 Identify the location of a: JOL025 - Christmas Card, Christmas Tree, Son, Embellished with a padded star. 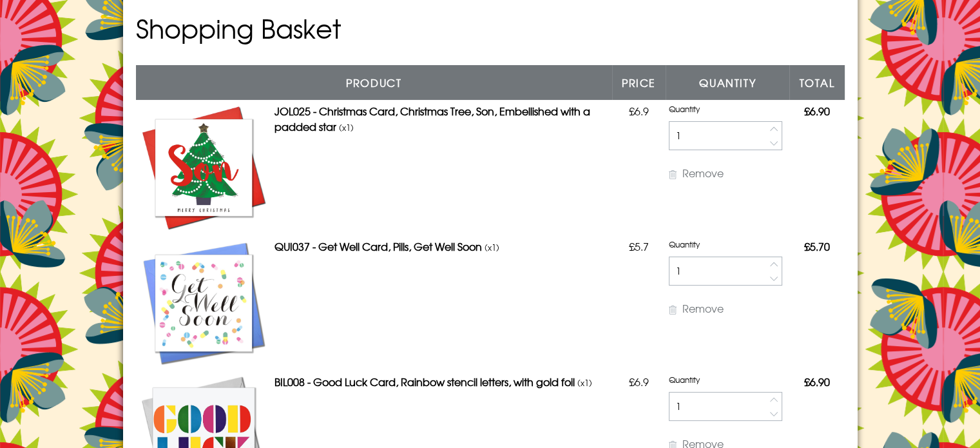
(433, 119).